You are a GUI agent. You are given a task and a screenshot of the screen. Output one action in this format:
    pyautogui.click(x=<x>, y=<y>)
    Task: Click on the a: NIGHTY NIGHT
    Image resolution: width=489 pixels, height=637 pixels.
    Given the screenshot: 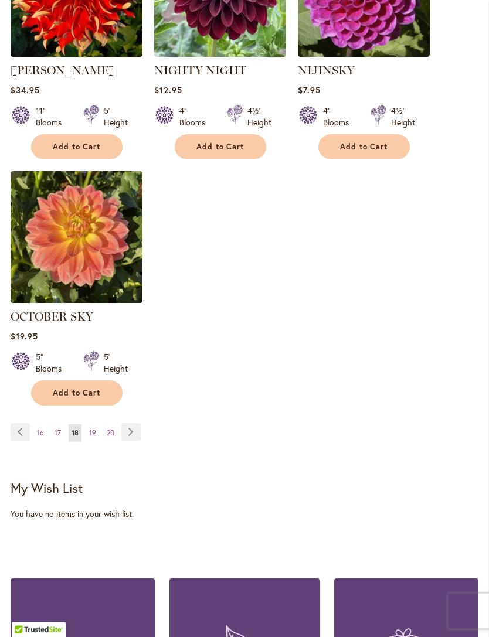 What is the action you would take?
    pyautogui.click(x=200, y=71)
    